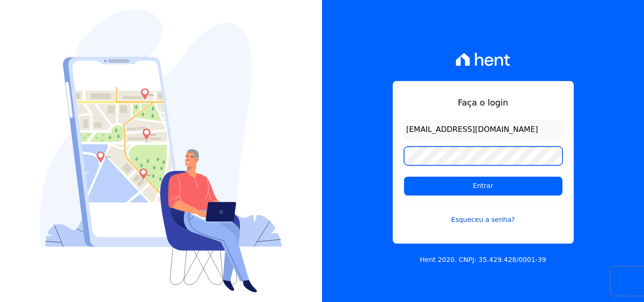  Describe the element at coordinates (484, 214) in the screenshot. I see `a: Esqueceu a senha?` at that location.